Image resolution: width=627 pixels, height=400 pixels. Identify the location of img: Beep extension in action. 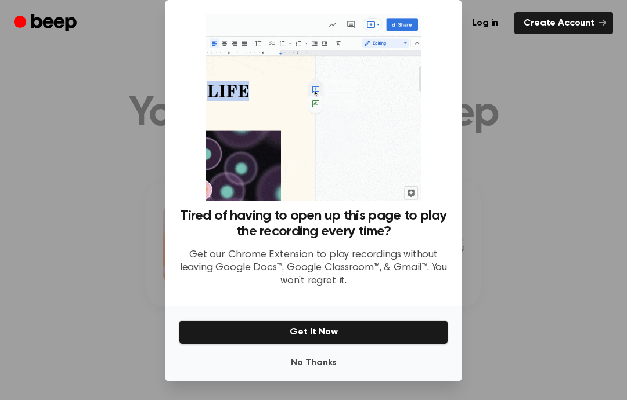
(313, 107).